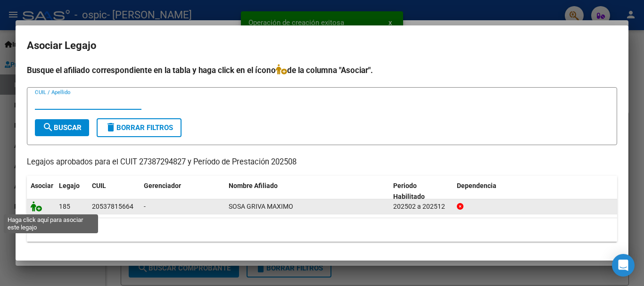 Image resolution: width=644 pixels, height=286 pixels. What do you see at coordinates (253, 186) in the screenshot?
I see `span: Nombre Afiliado` at bounding box center [253, 186].